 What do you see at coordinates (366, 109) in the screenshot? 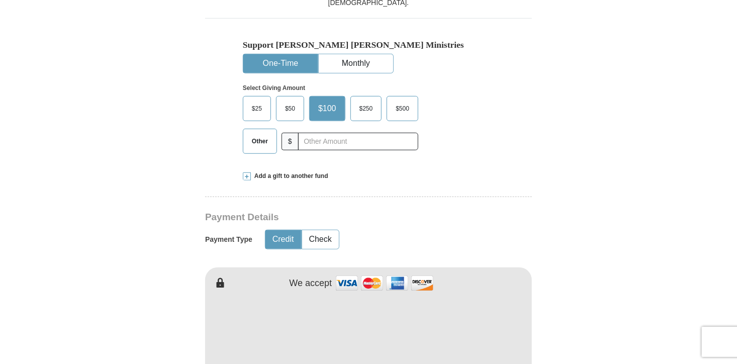
I see `span: $250` at bounding box center [366, 109].